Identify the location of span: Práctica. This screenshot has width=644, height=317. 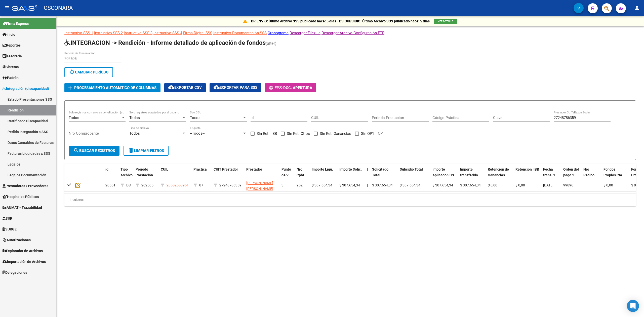
(200, 170).